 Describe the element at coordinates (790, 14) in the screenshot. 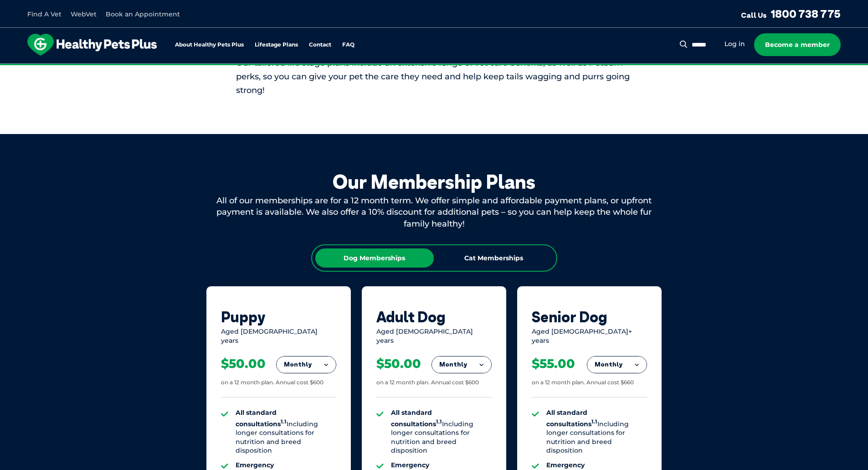

I see `a: Call Us1800 738 775` at that location.